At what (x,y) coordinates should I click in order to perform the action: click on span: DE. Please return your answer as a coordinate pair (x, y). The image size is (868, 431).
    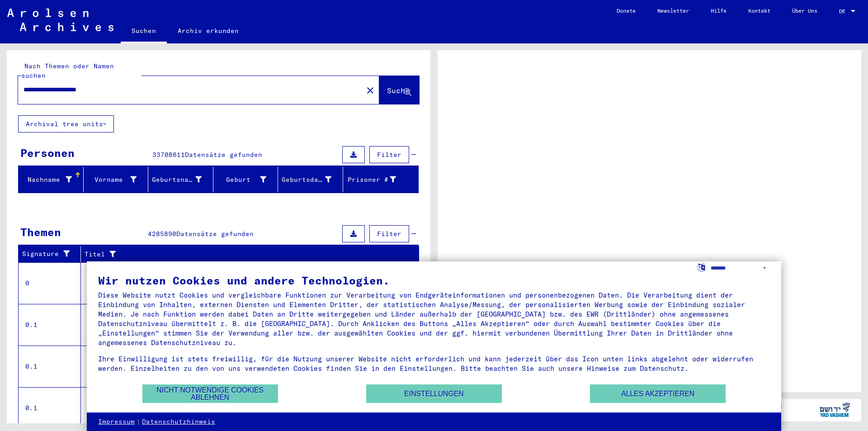
    Looking at the image, I should click on (844, 11).